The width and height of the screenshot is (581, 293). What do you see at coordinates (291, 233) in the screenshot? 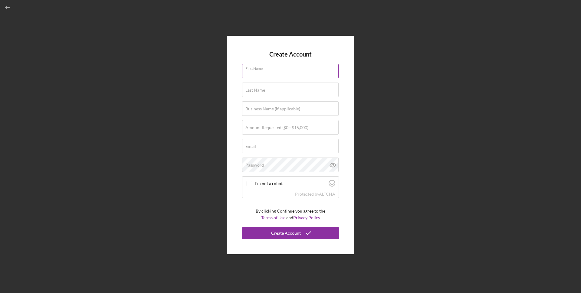
I see `button: Create Account` at bounding box center [291, 233].